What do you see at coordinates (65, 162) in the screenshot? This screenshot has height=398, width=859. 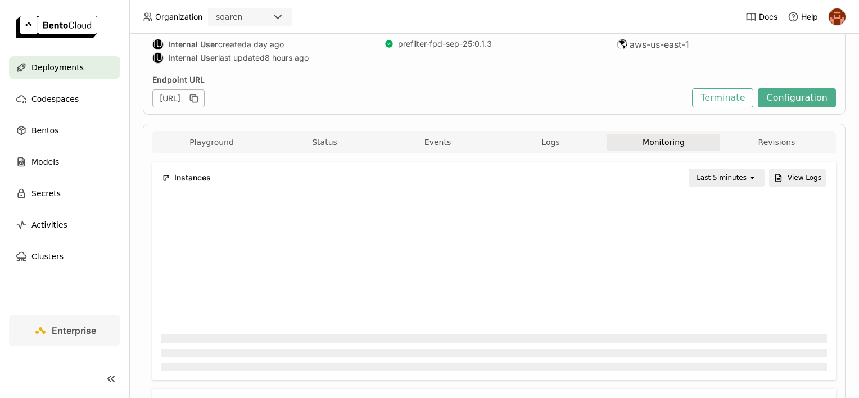 I see `a: Models` at bounding box center [65, 162].